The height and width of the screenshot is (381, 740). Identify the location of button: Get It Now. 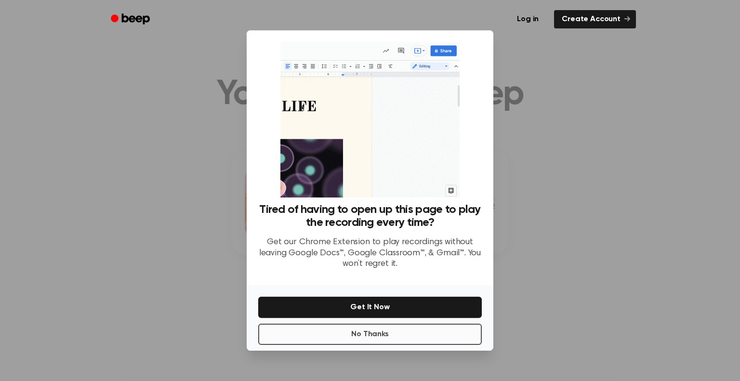
(370, 307).